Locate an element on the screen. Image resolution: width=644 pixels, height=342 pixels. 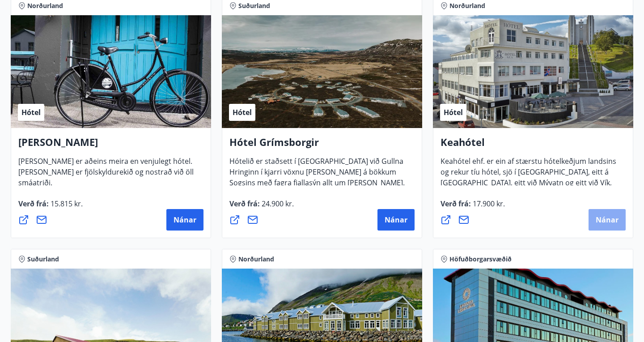
span: 24.900 kr. is located at coordinates (277, 204).